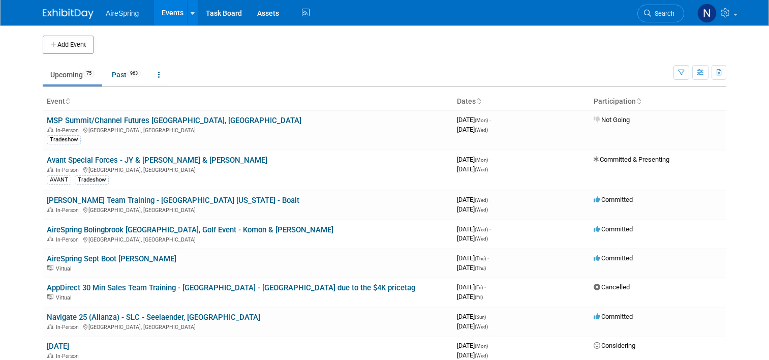 The image size is (769, 360). I want to click on span: AireSpring, so click(122, 13).